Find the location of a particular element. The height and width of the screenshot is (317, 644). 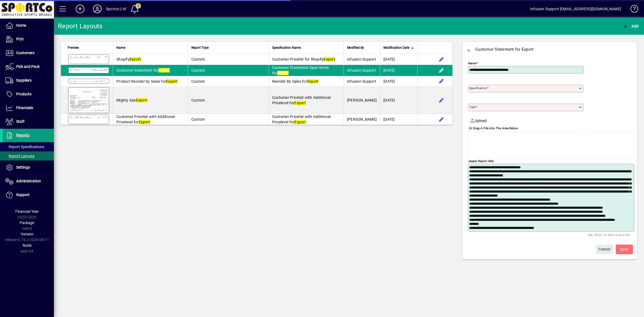

button: Save is located at coordinates (624, 250).